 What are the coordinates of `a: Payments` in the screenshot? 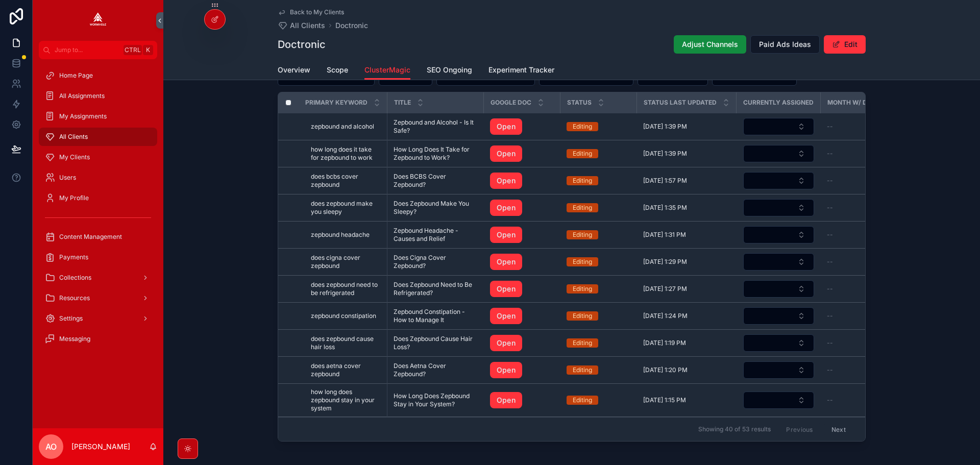 It's located at (98, 257).